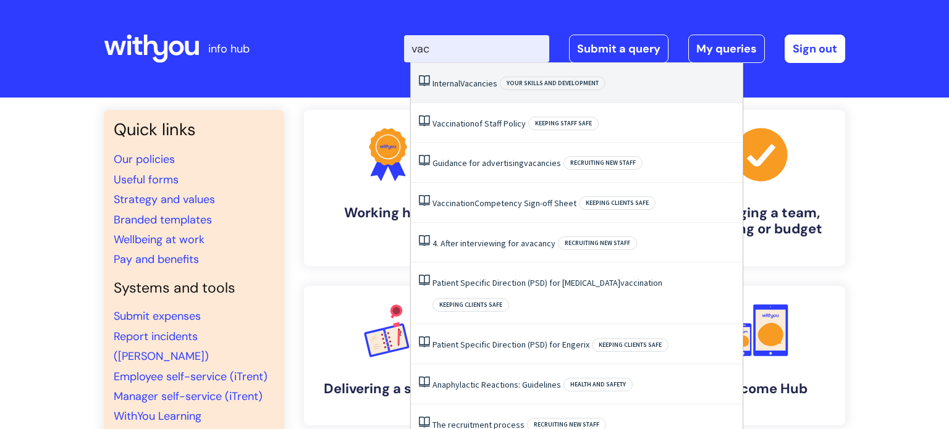 This screenshot has width=949, height=429. I want to click on a: VaccinationCompetency Sign-off Sheet, so click(504, 203).